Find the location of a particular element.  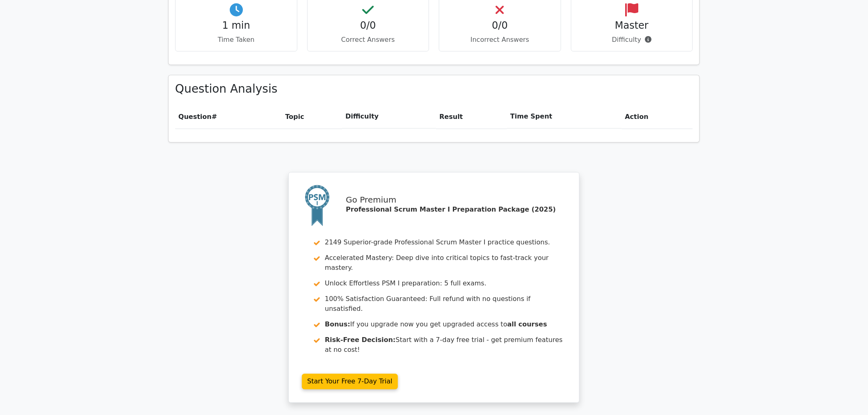

th: Difficulty is located at coordinates (389, 117).